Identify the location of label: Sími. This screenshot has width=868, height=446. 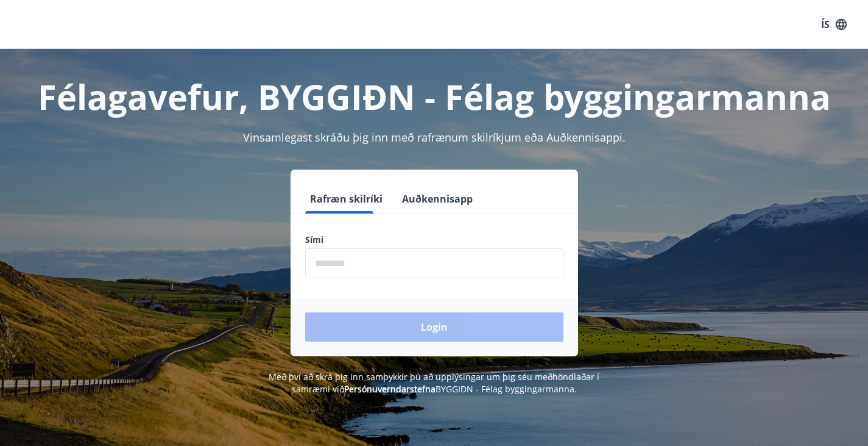
(434, 240).